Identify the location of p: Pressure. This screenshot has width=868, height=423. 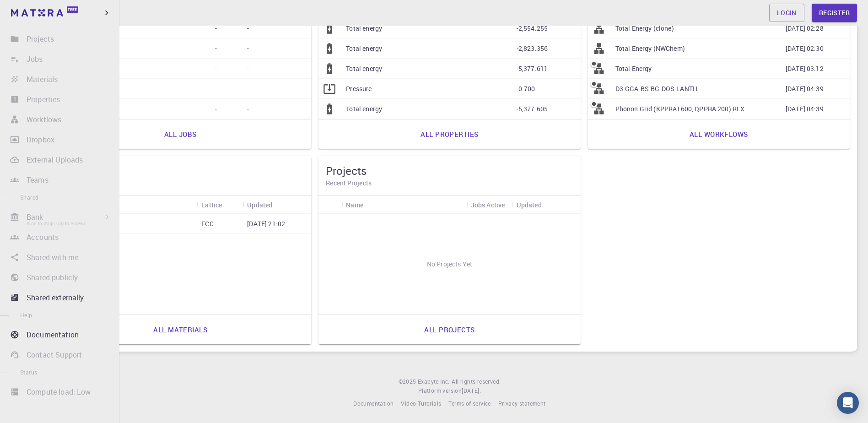
(359, 89).